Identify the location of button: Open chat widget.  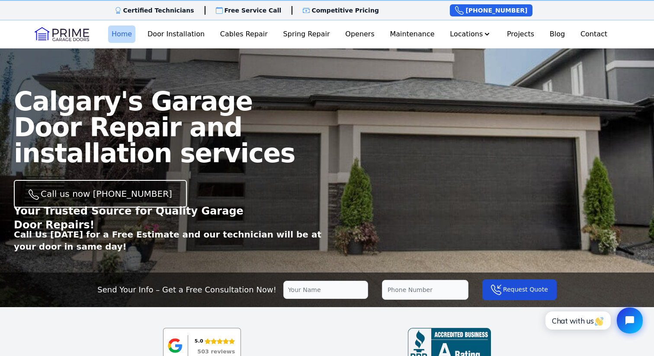
(94, 20).